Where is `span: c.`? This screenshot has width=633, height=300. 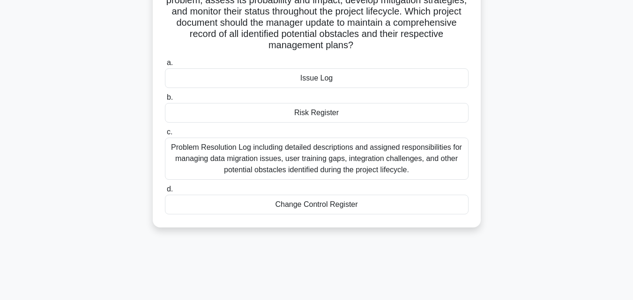
span: c. is located at coordinates (170, 132).